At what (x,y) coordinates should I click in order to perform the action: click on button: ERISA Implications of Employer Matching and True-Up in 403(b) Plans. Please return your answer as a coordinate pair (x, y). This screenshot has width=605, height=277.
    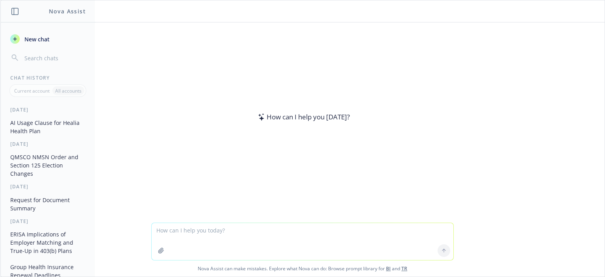
    Looking at the image, I should click on (48, 242).